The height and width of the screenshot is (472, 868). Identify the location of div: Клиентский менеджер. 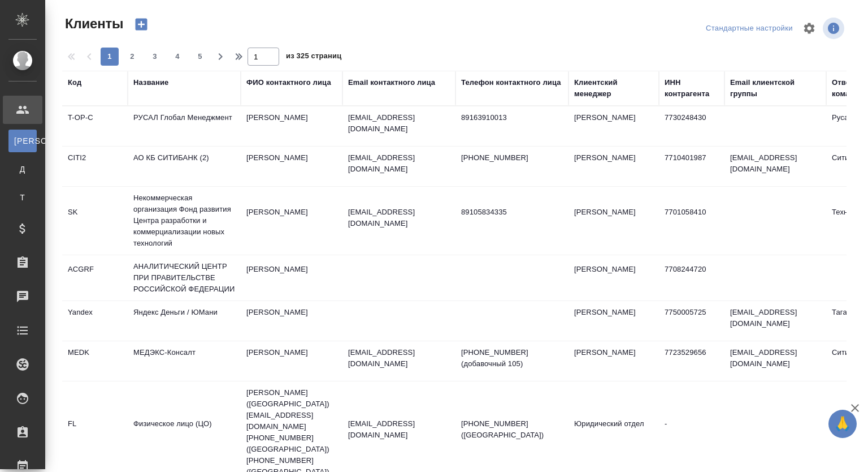
(613, 88).